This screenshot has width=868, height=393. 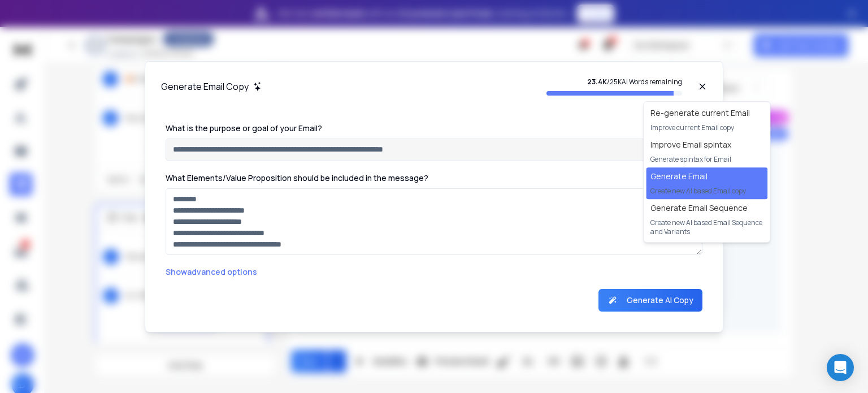 What do you see at coordinates (700, 127) in the screenshot?
I see `p: Improve current Email copy` at bounding box center [700, 127].